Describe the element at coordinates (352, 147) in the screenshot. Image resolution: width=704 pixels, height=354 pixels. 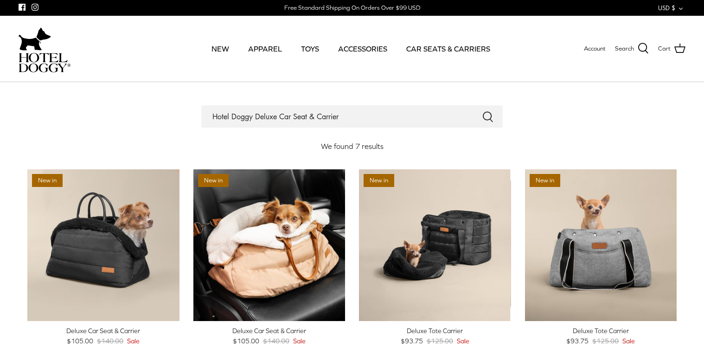
I see `div: We found 7 results` at that location.